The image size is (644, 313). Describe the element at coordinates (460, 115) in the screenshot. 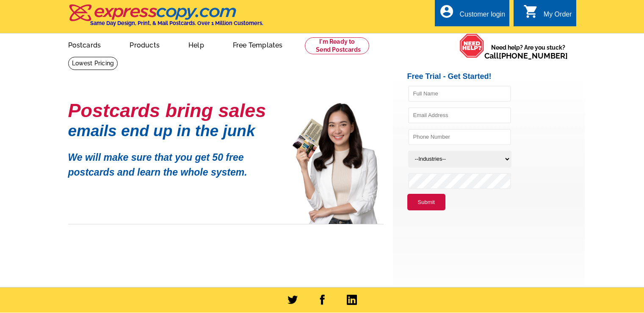

I see `input: Email Address` at that location.